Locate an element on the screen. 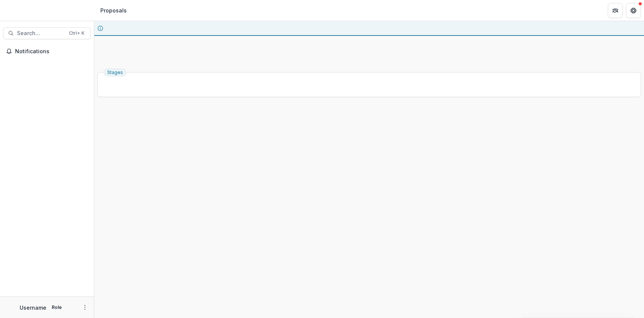 Image resolution: width=644 pixels, height=318 pixels. span: Notifications is located at coordinates (51, 51).